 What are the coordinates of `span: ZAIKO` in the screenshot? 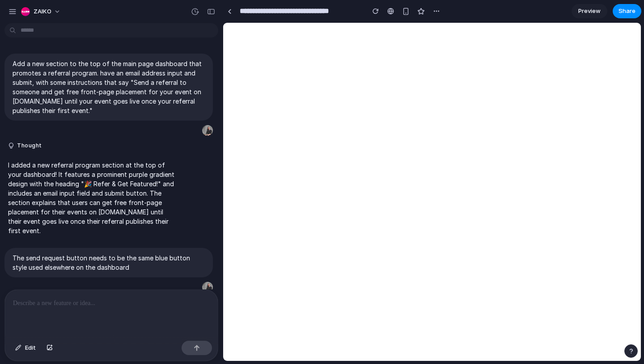 It's located at (42, 12).